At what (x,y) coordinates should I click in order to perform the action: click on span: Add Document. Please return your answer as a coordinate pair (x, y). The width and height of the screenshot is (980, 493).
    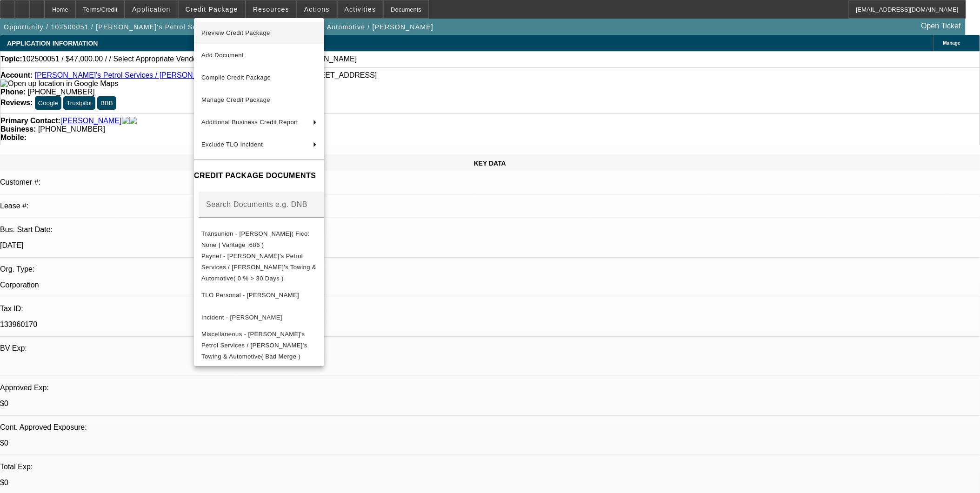
    Looking at the image, I should click on (223, 55).